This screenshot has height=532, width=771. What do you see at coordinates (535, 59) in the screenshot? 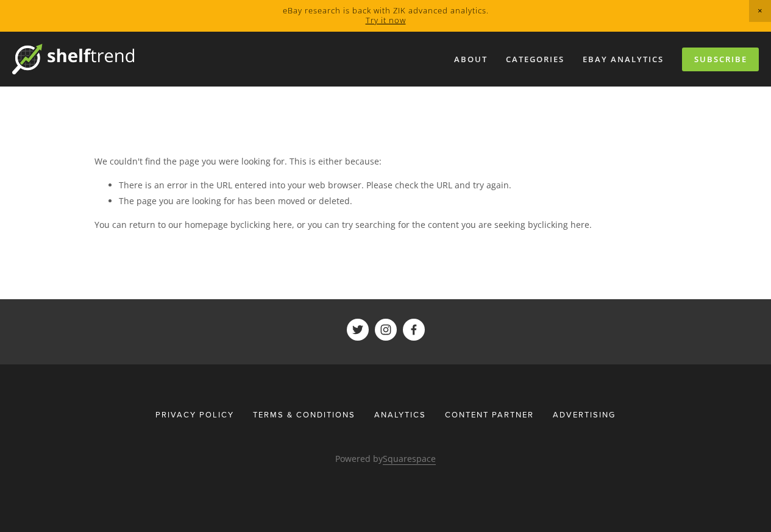
I see `div: Categories` at bounding box center [535, 59].